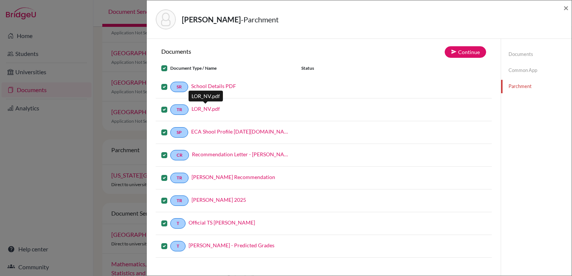  I want to click on a: CR, so click(180, 155).